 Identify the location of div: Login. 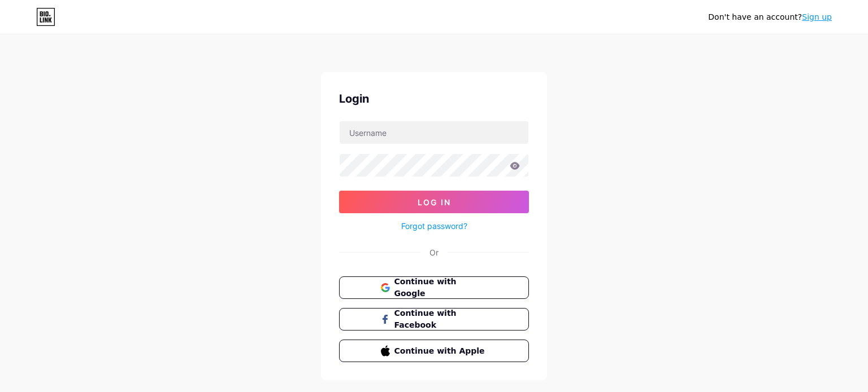
(434, 99).